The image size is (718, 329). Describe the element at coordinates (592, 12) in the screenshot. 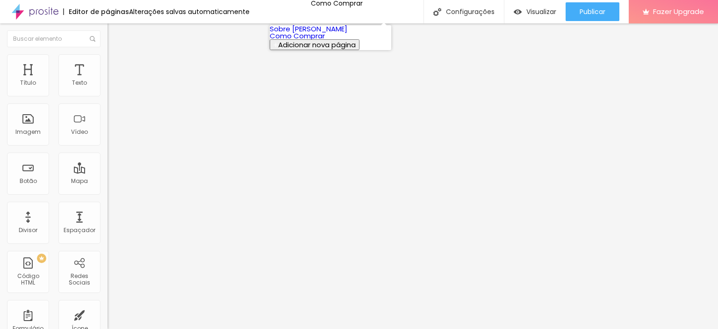

I see `span: Publicar` at that location.